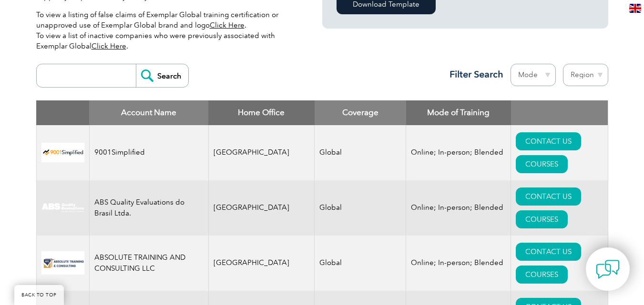 The height and width of the screenshot is (305, 644). I want to click on img: en, so click(635, 8).